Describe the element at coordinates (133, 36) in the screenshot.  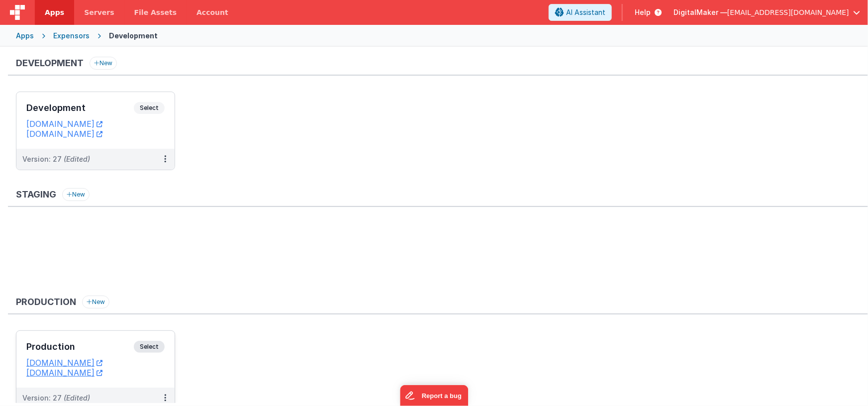
I see `div: Development` at that location.